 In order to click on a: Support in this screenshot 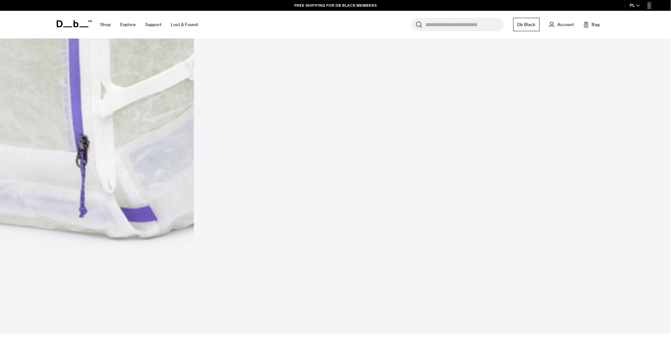, I will do `click(153, 25)`.